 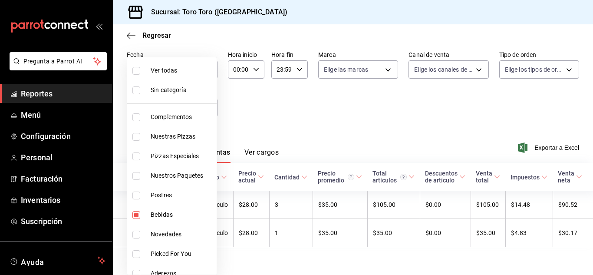 What do you see at coordinates (182, 195) in the screenshot?
I see `span: Postres` at bounding box center [182, 195].